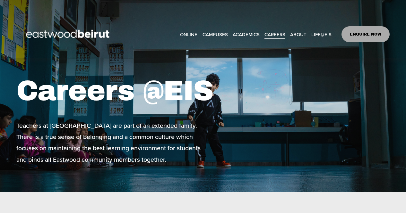 This screenshot has width=406, height=213. Describe the element at coordinates (188, 34) in the screenshot. I see `a: ONLINE` at that location.